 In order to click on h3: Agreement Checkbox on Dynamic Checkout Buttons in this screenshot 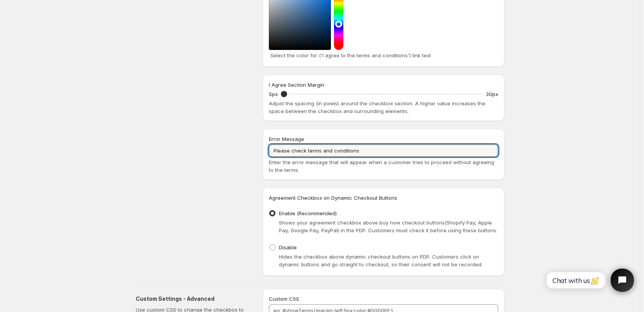, I will do `click(383, 198)`.